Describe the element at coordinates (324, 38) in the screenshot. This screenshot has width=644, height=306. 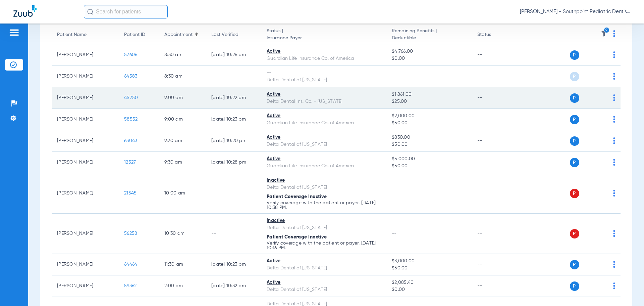
I see `span: Insurance Payer` at that location.